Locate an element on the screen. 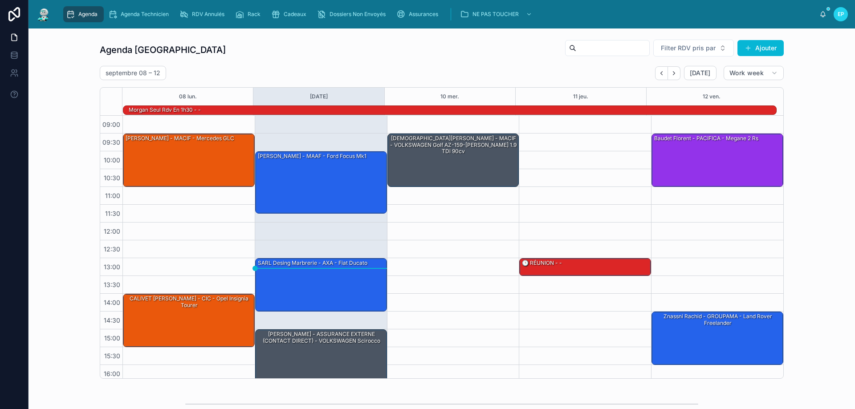  button: Back is located at coordinates (661, 73).